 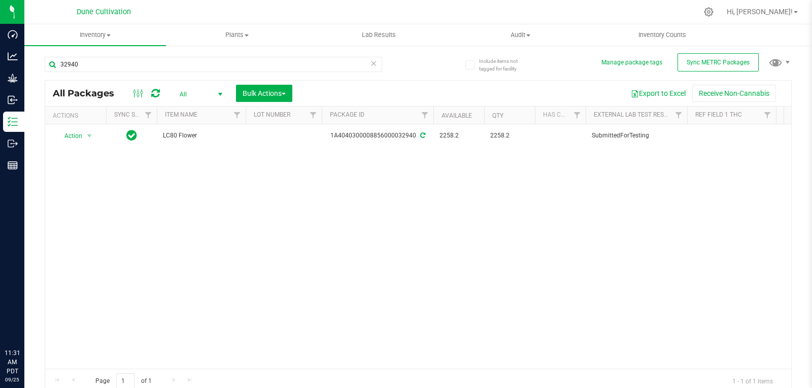 I want to click on span: Audit, so click(x=520, y=35).